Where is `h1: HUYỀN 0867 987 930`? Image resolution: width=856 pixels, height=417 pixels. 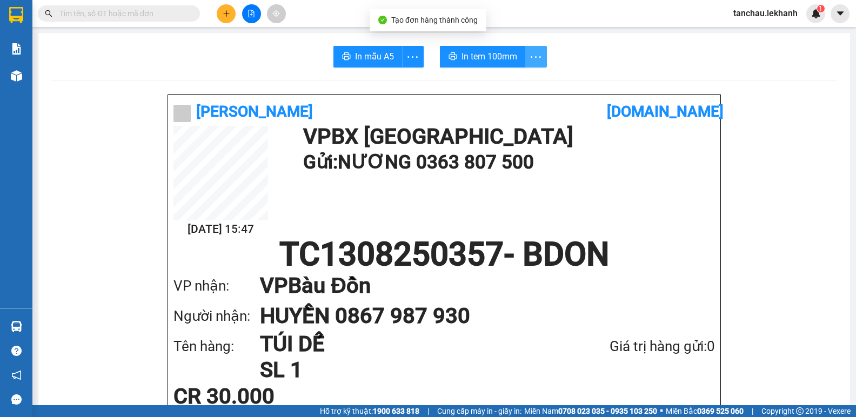
h1: HUYỀN 0867 987 930 is located at coordinates (477, 316).